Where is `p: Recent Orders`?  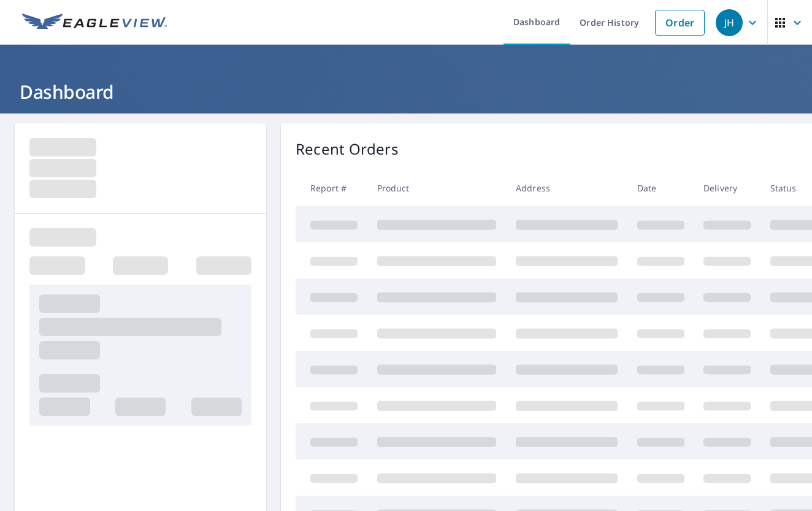
p: Recent Orders is located at coordinates (347, 149).